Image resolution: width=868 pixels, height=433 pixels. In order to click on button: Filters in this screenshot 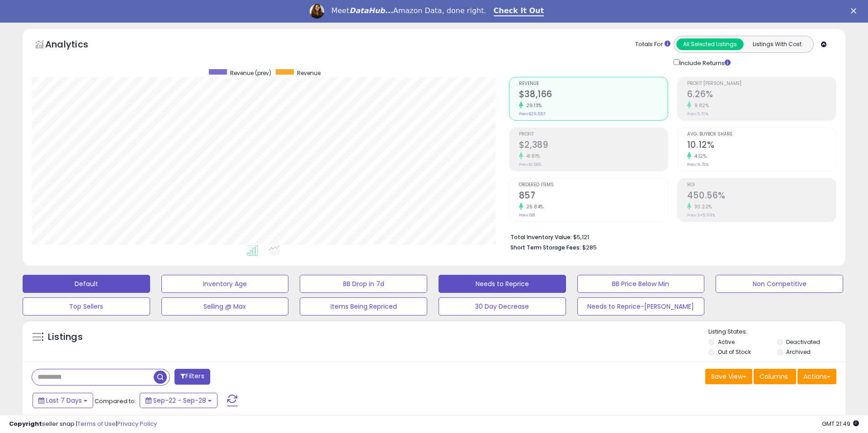, I will do `click(192, 377)`.